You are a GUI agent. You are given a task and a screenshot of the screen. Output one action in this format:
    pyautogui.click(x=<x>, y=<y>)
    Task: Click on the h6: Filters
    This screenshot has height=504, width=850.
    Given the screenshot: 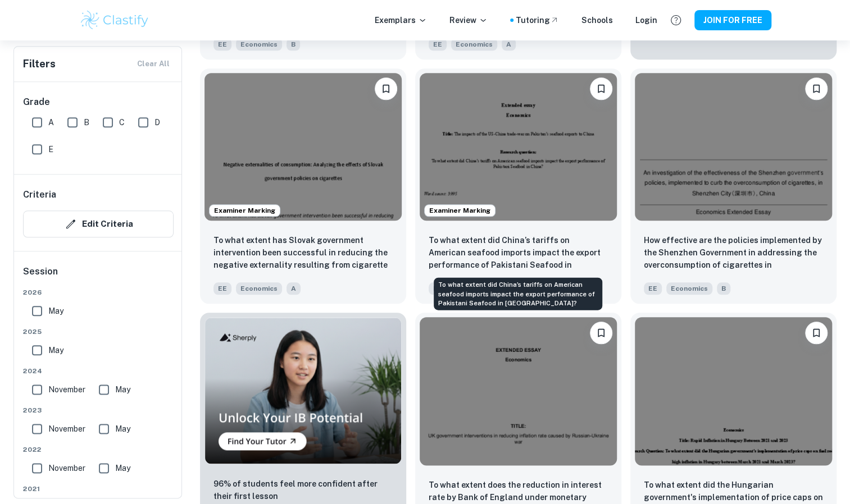 What is the action you would take?
    pyautogui.click(x=39, y=64)
    